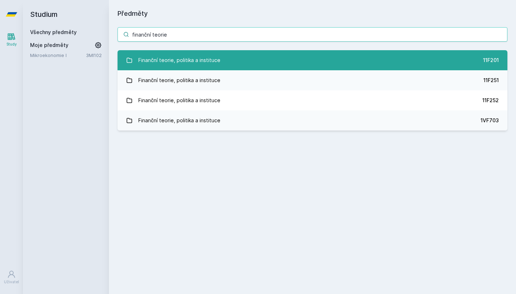 The image size is (516, 294). I want to click on a: Finanční teorie, politika a instituce 11F201, so click(312, 60).